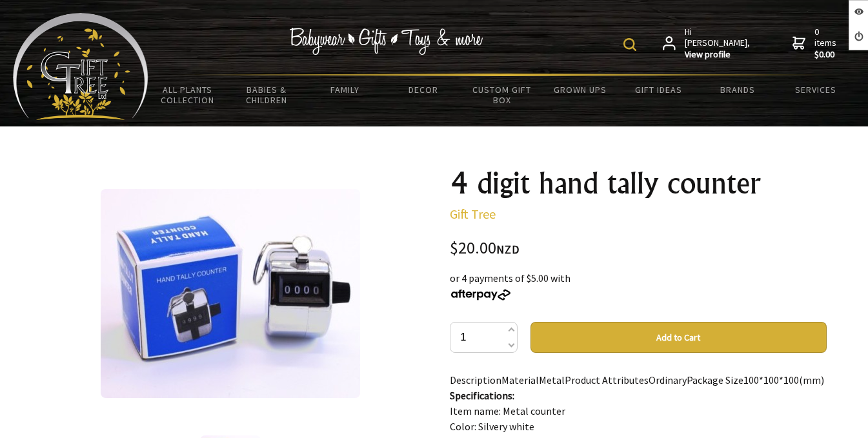 This screenshot has width=868, height=438. I want to click on a: Grown Ups, so click(580, 90).